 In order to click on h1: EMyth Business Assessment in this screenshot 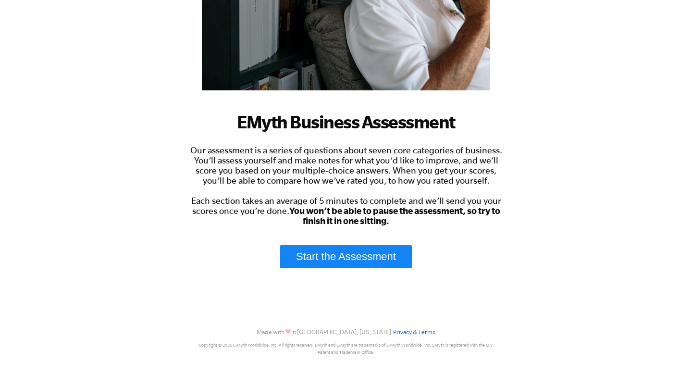, I will do `click(346, 122)`.